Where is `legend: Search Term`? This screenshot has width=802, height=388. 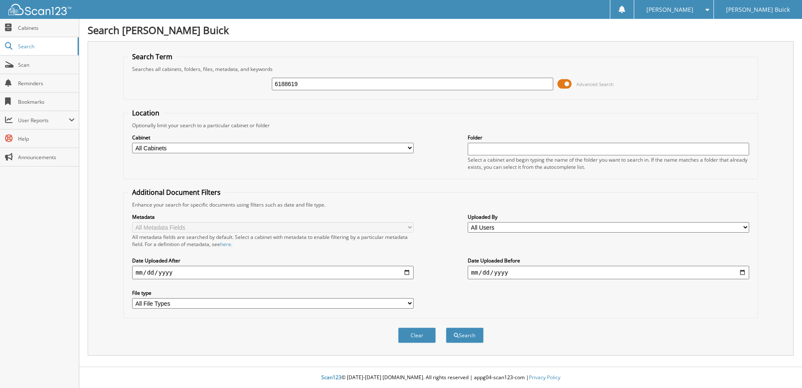
legend: Search Term is located at coordinates (152, 57).